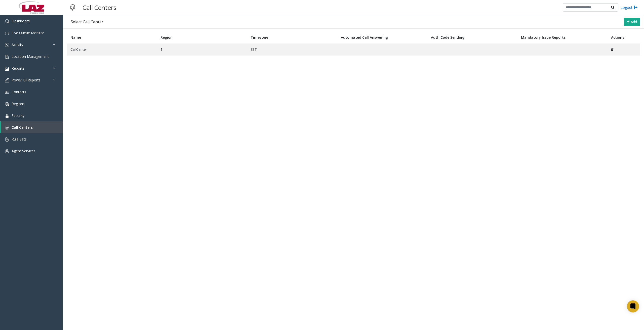 The height and width of the screenshot is (330, 644). What do you see at coordinates (634, 21) in the screenshot?
I see `span: Add` at bounding box center [634, 21].